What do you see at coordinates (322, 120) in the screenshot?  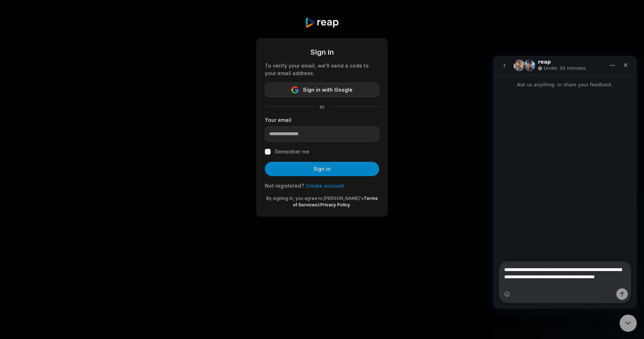 I see `label: Your email` at bounding box center [322, 120].